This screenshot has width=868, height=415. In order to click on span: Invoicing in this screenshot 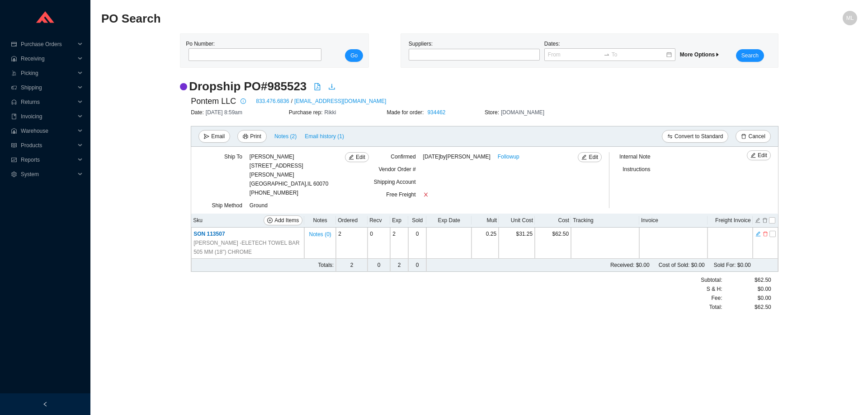, I will do `click(48, 116)`.